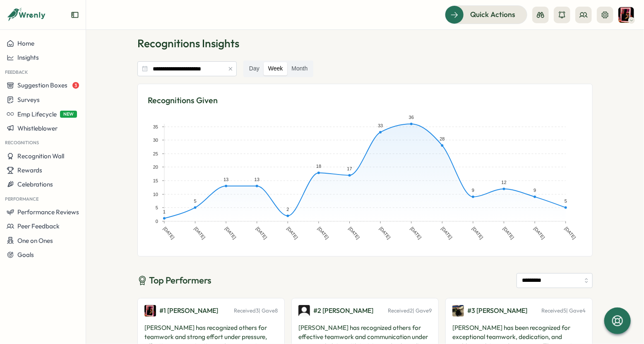  What do you see at coordinates (410, 311) in the screenshot?
I see `p: Received 2 | Gave 9` at bounding box center [410, 311].